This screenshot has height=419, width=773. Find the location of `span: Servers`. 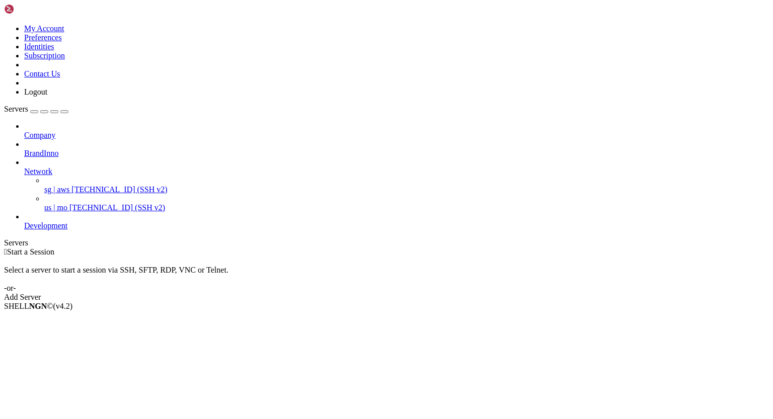

span: Servers is located at coordinates (16, 109).